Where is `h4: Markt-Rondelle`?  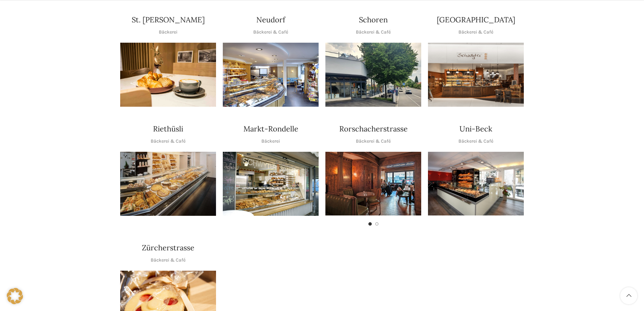 h4: Markt-Rondelle is located at coordinates (271, 129).